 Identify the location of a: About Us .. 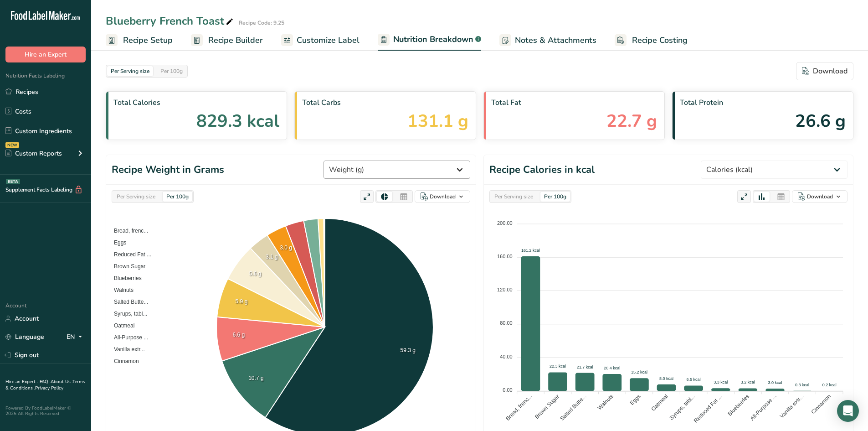
(62, 382).